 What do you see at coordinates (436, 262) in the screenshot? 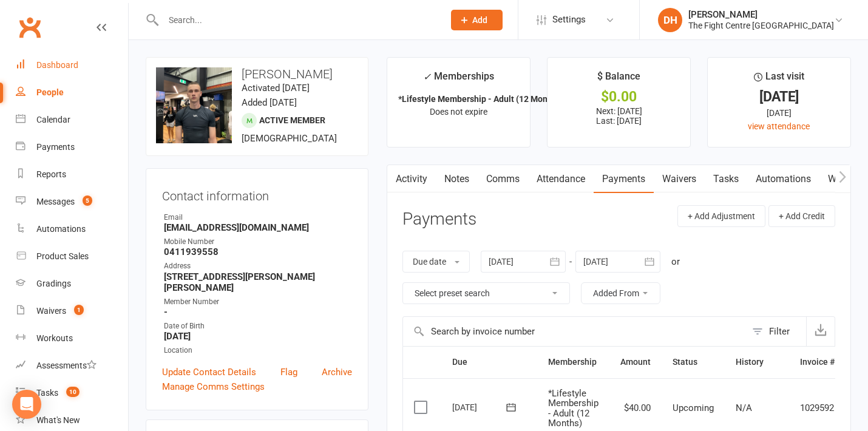
I see `button: Due date` at bounding box center [436, 262].